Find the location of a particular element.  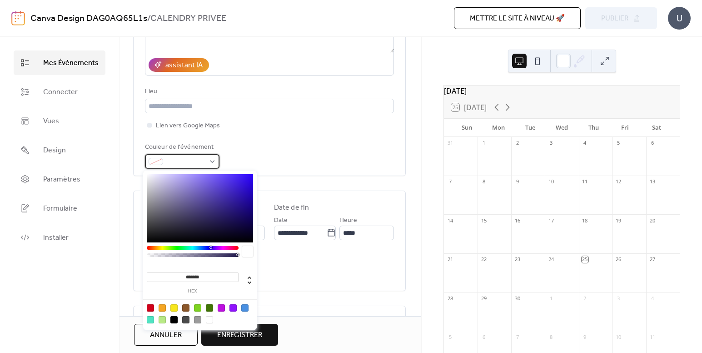

div: 15 is located at coordinates (483, 220).